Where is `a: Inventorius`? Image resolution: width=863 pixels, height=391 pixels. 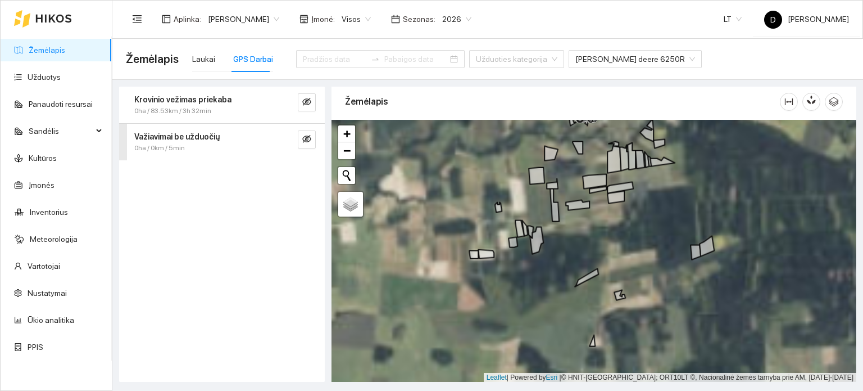
a: Inventorius is located at coordinates (49, 212).